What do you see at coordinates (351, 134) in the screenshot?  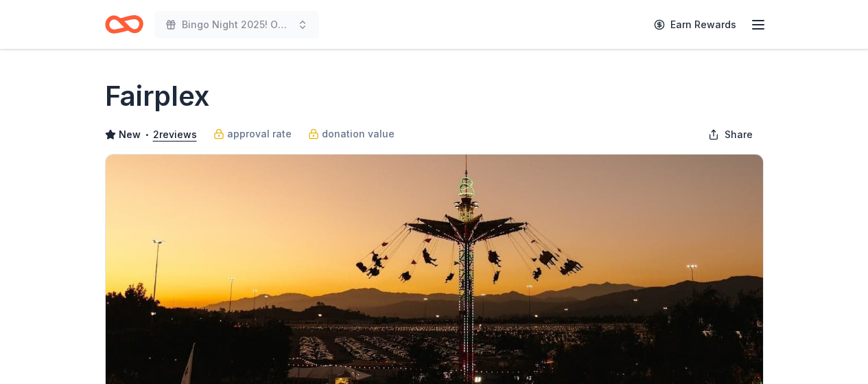 I see `a: donation value` at bounding box center [351, 134].